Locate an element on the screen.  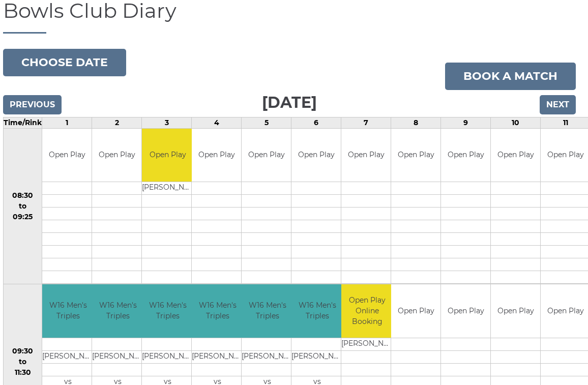
td: Time/Rink is located at coordinates (23, 123).